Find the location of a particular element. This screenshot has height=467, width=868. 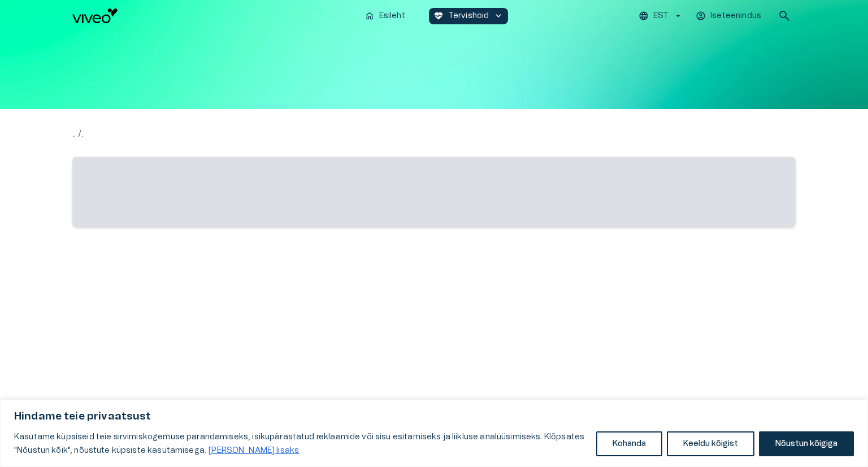

p: Esileht is located at coordinates (392, 16).